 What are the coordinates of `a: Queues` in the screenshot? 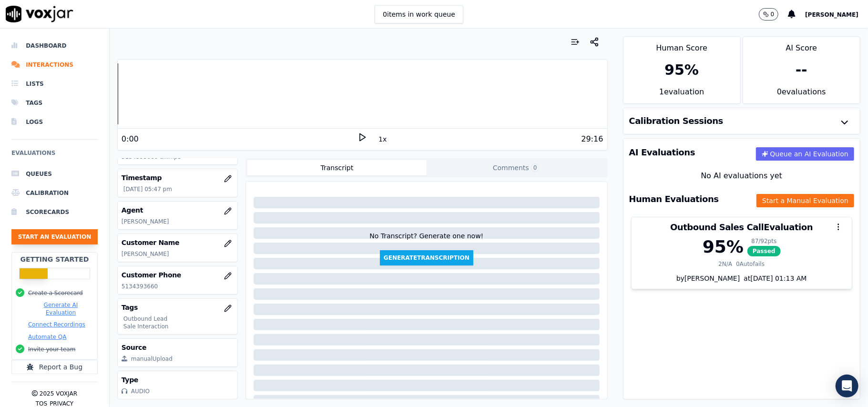 It's located at (54, 174).